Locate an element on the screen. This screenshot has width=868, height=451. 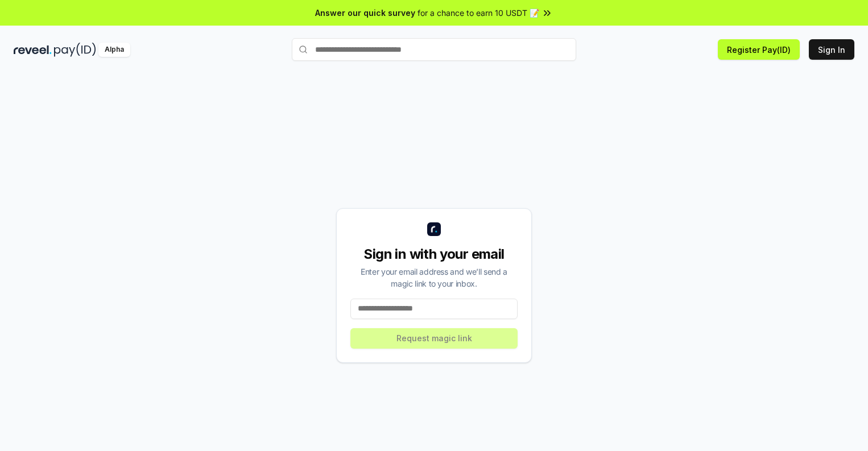
div: Alpha is located at coordinates (115, 50).